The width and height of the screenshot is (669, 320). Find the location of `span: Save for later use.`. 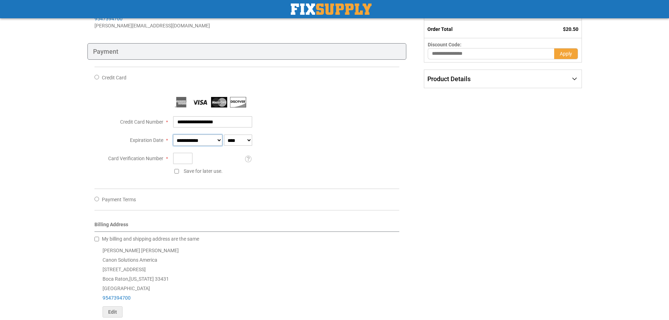

span: Save for later use. is located at coordinates (203, 171).